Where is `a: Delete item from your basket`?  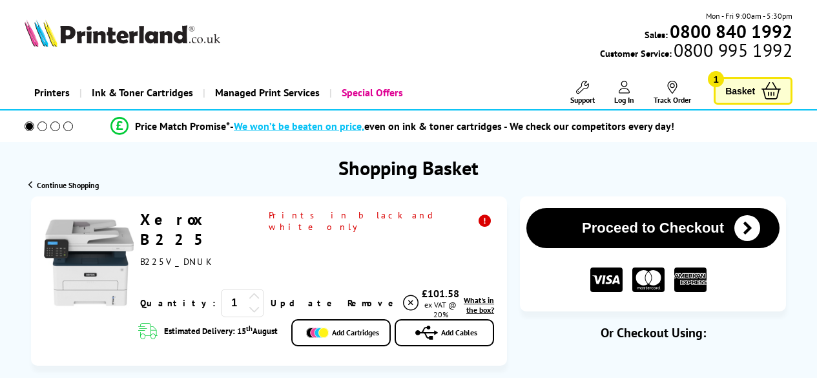 a: Delete item from your basket is located at coordinates (384, 303).